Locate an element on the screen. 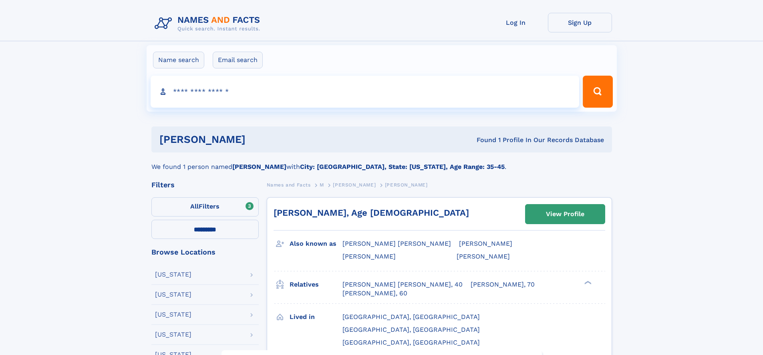 Image resolution: width=763 pixels, height=355 pixels. span: All is located at coordinates (194, 206).